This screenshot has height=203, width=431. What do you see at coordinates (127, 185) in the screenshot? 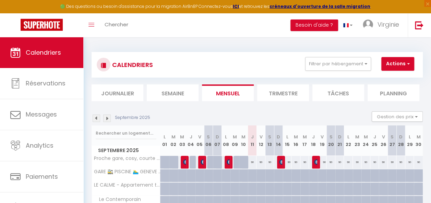
I see `span: LE CALME - Appartement terrasse - 4 personnes` at bounding box center [127, 185].